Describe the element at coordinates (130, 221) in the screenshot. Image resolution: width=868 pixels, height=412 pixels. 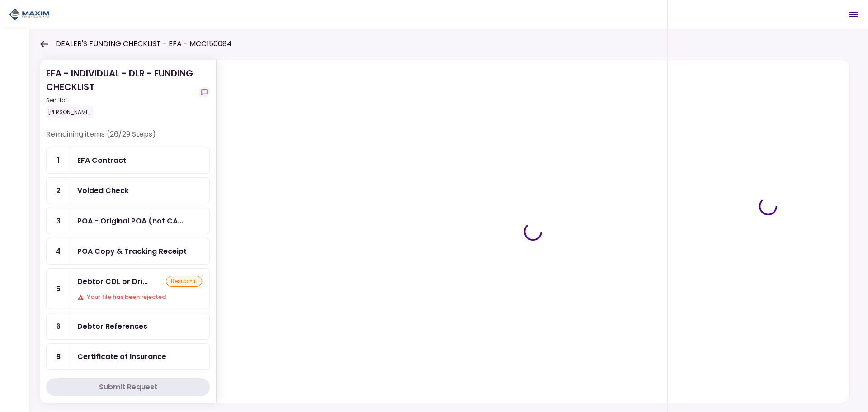
I see `div: POA - Original POA (not CA or GA) (Received in house)` at that location.